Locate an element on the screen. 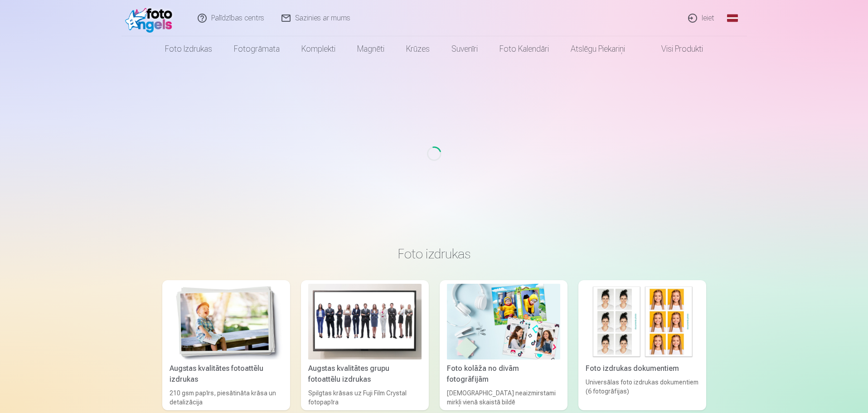 The height and width of the screenshot is (413, 868). img: /fa1 is located at coordinates (151, 18).